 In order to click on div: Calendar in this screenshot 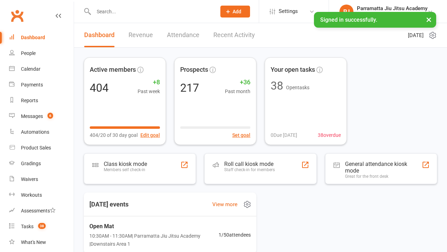, I will do `click(31, 69)`.